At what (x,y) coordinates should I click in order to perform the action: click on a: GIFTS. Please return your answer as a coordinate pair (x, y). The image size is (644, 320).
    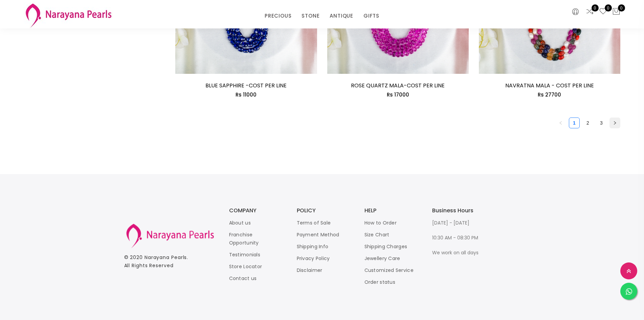
    Looking at the image, I should click on (371, 16).